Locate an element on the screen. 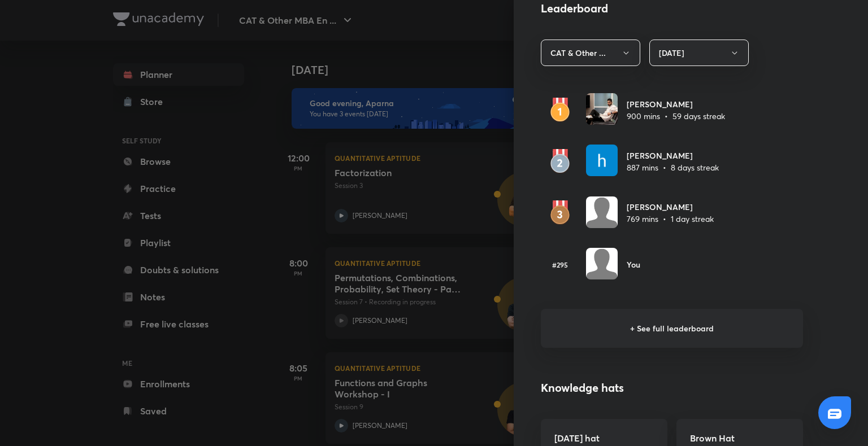 The height and width of the screenshot is (446, 868). h6: You is located at coordinates (634, 265).